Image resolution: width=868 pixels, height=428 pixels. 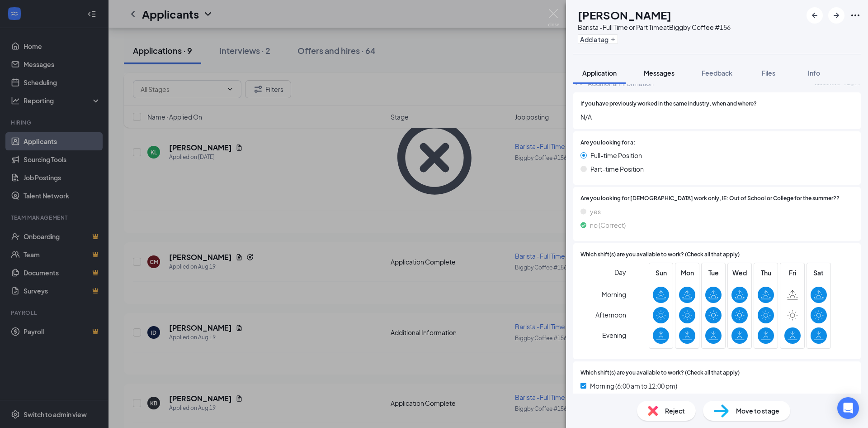 What do you see at coordinates (617, 169) in the screenshot?
I see `span: Part-time Position` at bounding box center [617, 169].